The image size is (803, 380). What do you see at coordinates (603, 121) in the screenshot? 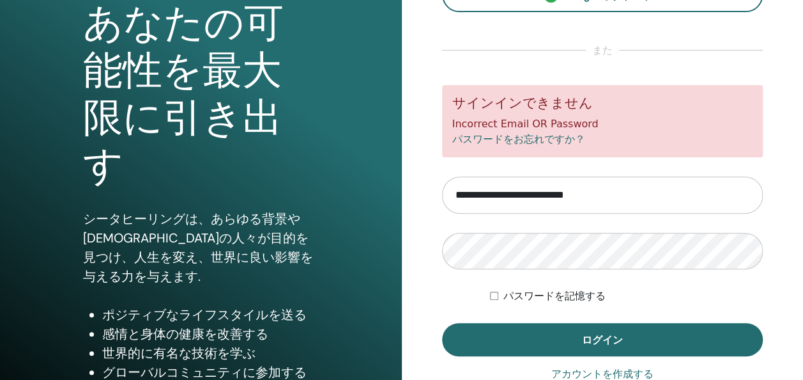
I see `div: Incorrect Email OR Password` at bounding box center [603, 121].